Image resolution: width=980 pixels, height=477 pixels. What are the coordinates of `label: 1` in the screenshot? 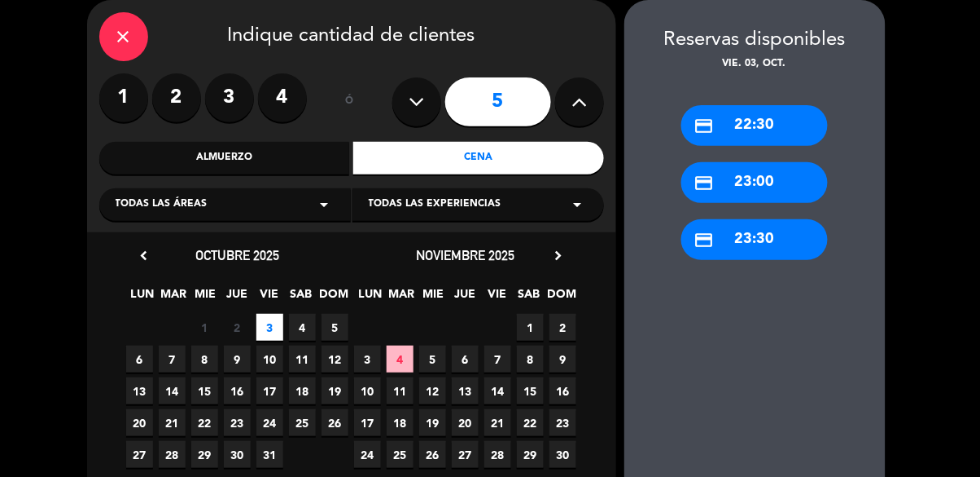 It's located at (123, 98).